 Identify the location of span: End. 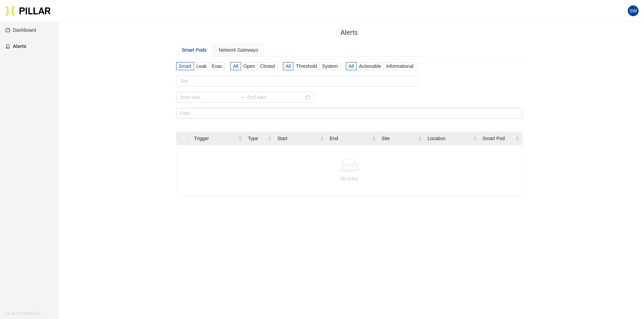
(351, 139).